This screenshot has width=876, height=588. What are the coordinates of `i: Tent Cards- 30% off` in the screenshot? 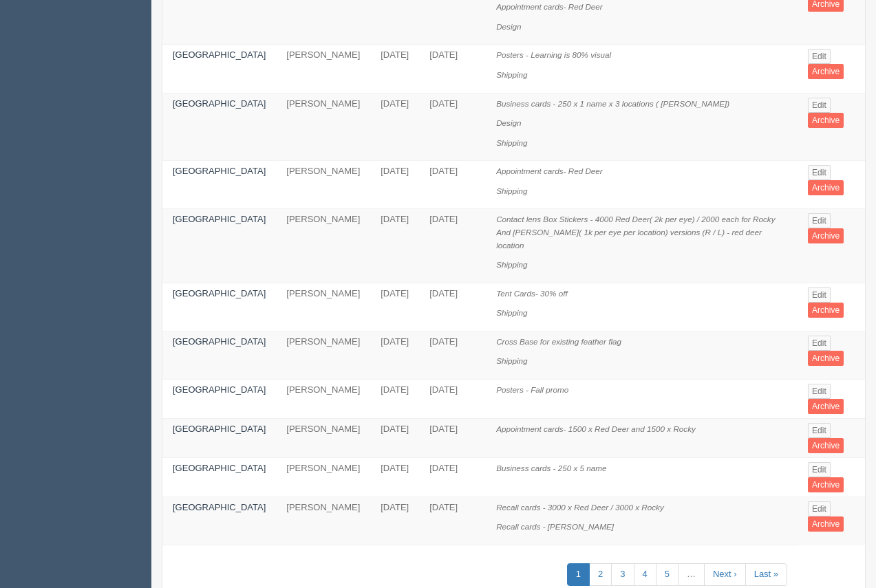 It's located at (532, 293).